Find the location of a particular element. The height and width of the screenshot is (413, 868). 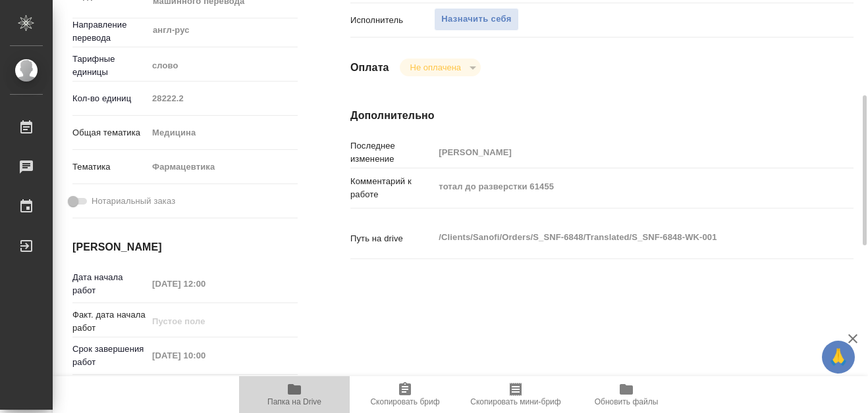

p: Путь на drive is located at coordinates (392, 239).